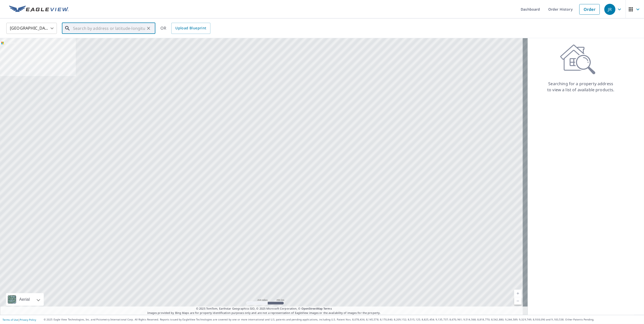 The height and width of the screenshot is (324, 644). What do you see at coordinates (581, 87) in the screenshot?
I see `p: Searching for a property address to view a list of available products.` at bounding box center [581, 87].